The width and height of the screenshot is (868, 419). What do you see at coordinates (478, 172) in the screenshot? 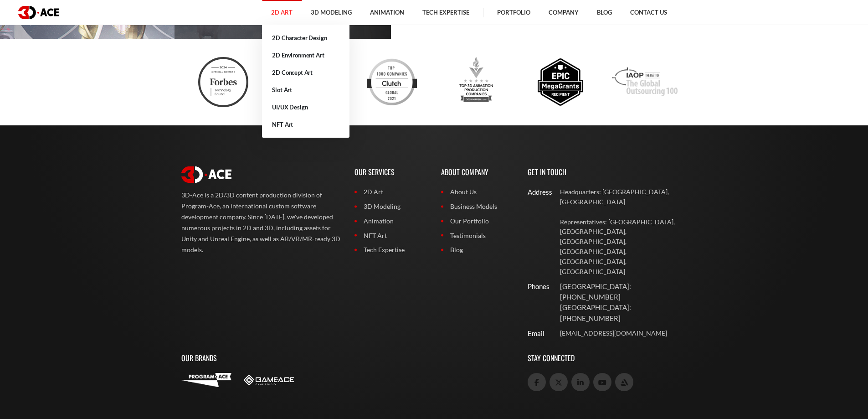
I see `p: About Company` at bounding box center [478, 172].